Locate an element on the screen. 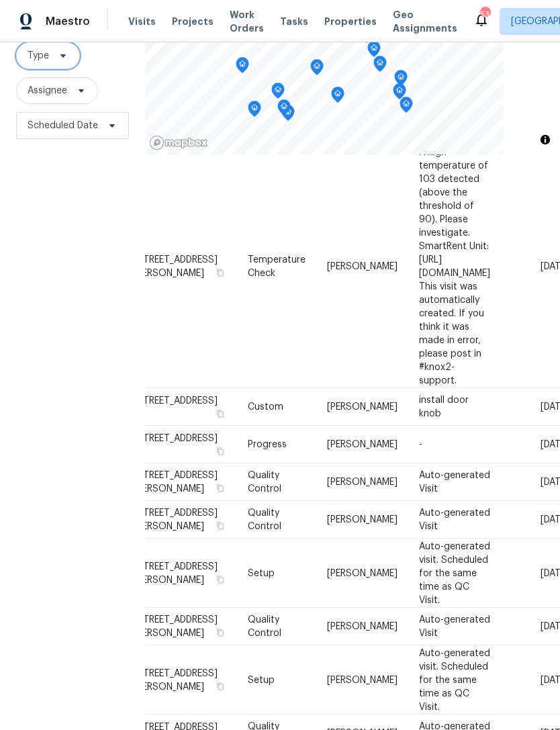 The width and height of the screenshot is (560, 730). span: Maestro is located at coordinates (68, 21).